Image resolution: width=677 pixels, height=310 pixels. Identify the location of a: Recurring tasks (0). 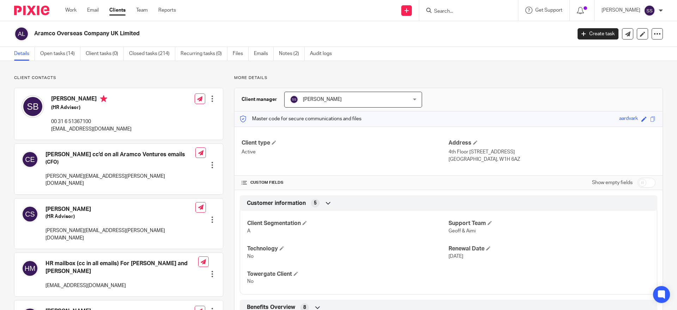
(204, 54).